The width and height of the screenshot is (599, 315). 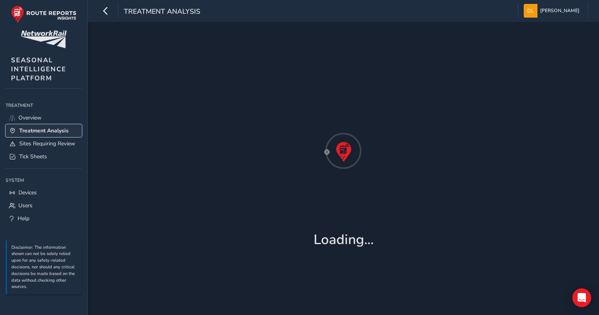 I want to click on h1: Loading..., so click(x=344, y=240).